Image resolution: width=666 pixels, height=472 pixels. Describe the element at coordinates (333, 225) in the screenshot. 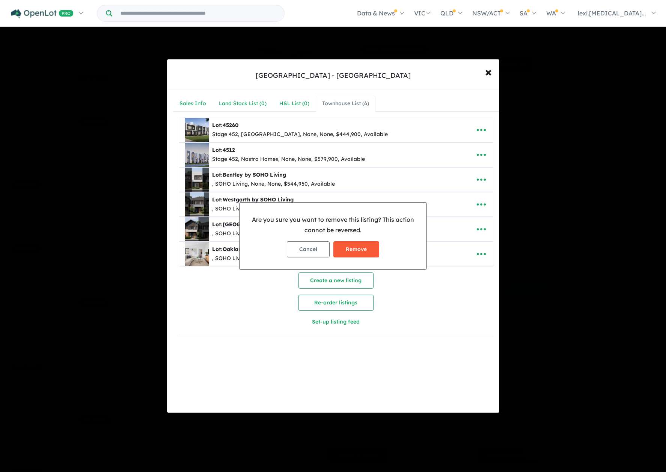

I see `p: Are you sure you want to remove this listing? This action cannot be reversed.` at that location.